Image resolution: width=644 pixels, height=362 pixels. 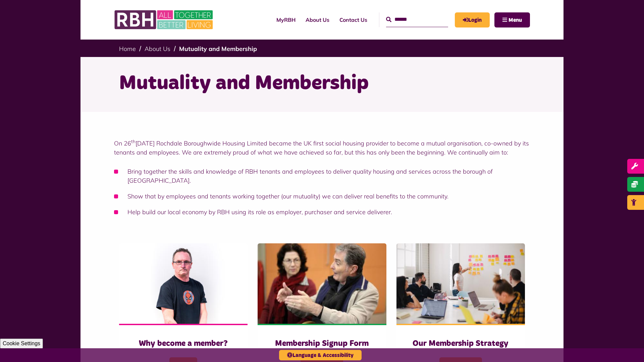 I want to click on img: Butterworth, Andy (1), so click(x=183, y=284).